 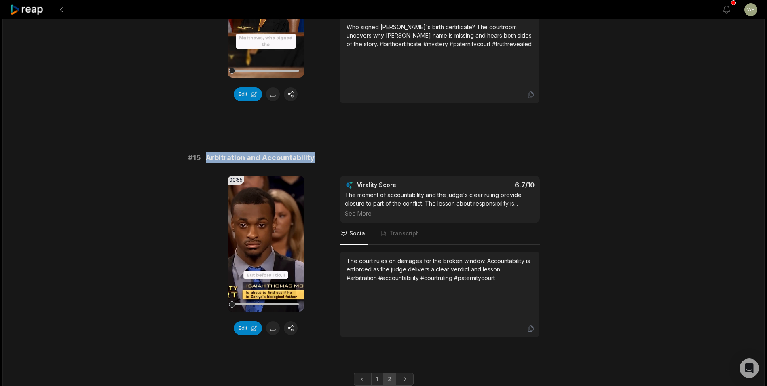 What do you see at coordinates (439, 234) in the screenshot?
I see `nav: Tabs` at bounding box center [439, 234].